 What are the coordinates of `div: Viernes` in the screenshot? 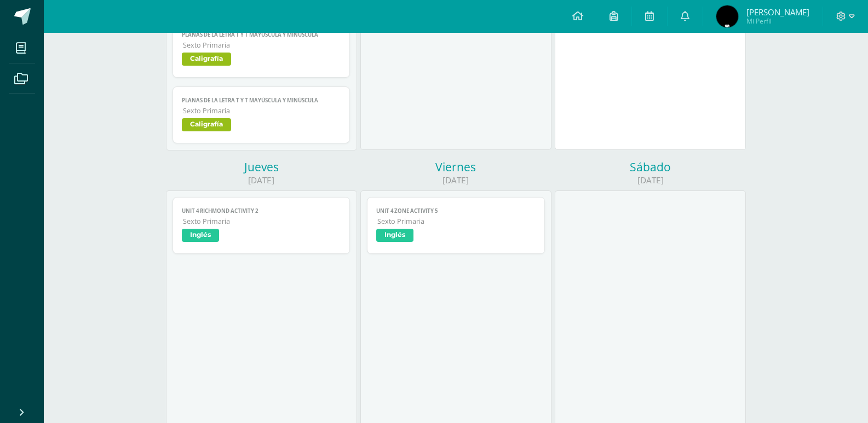 It's located at (456, 167).